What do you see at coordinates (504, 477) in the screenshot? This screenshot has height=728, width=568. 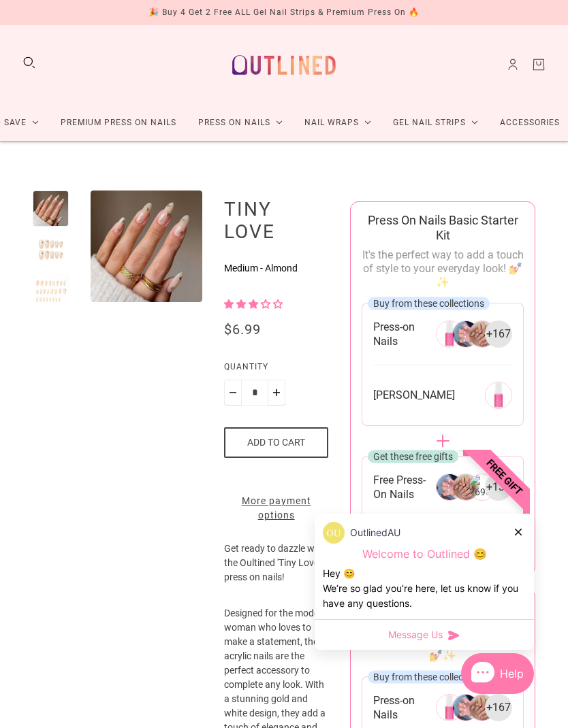 I see `span: Free gift` at bounding box center [504, 477].